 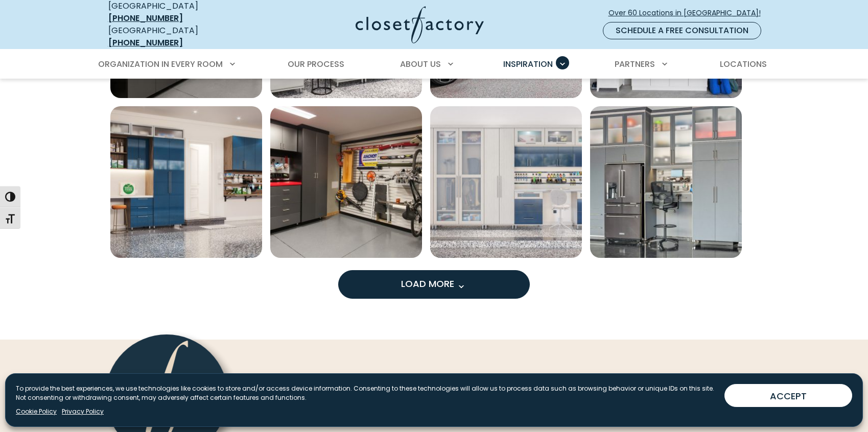 What do you see at coordinates (527, 63) in the screenshot?
I see `span: Inspiration` at bounding box center [527, 63].